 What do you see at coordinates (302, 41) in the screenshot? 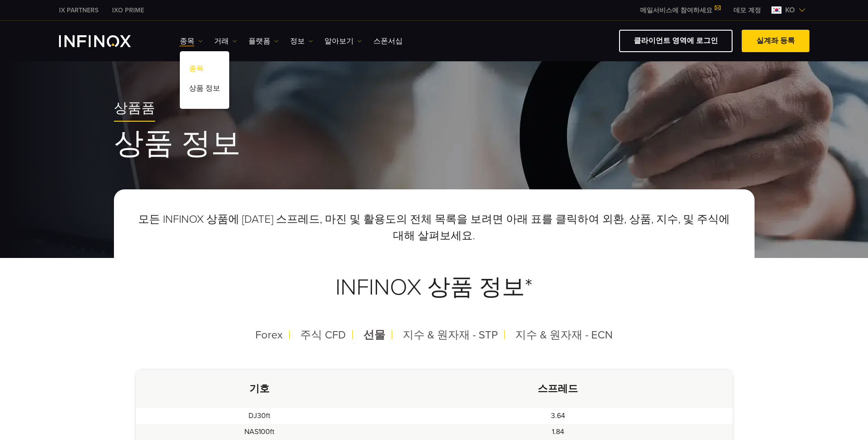
I see `a: 정보` at bounding box center [302, 41].